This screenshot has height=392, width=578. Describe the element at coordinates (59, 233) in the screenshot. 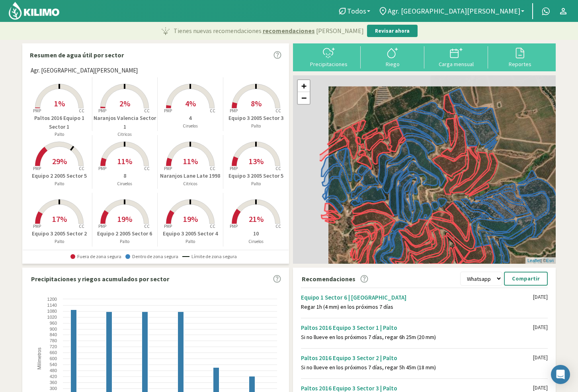

I see `p: Equipo 3 2005 Sector 2` at that location.